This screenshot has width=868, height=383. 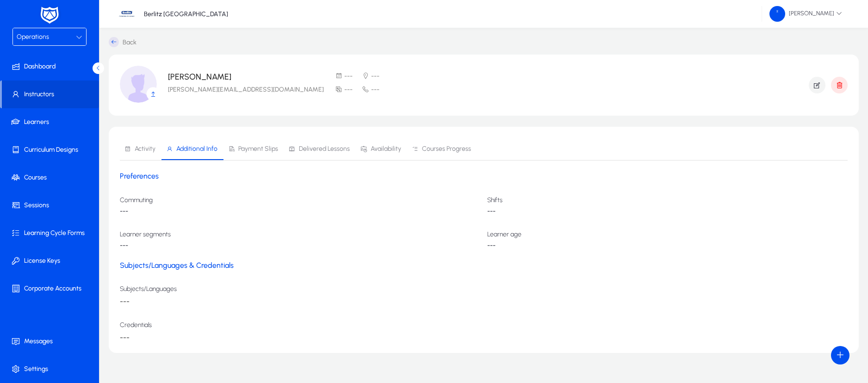 I want to click on span: Corporate Accounts, so click(x=52, y=289).